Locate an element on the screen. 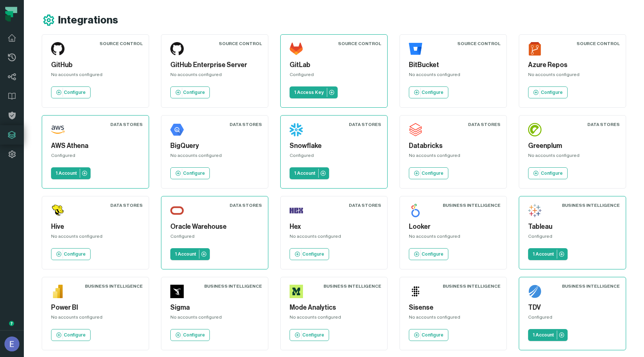 This screenshot has height=357, width=644. img: Sisense is located at coordinates (415, 292).